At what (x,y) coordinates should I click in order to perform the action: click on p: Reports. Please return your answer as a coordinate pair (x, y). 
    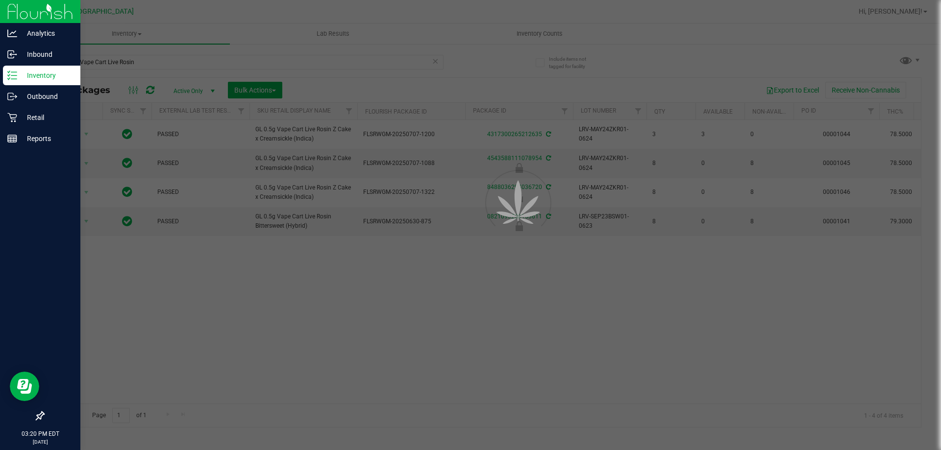
    Looking at the image, I should click on (47, 139).